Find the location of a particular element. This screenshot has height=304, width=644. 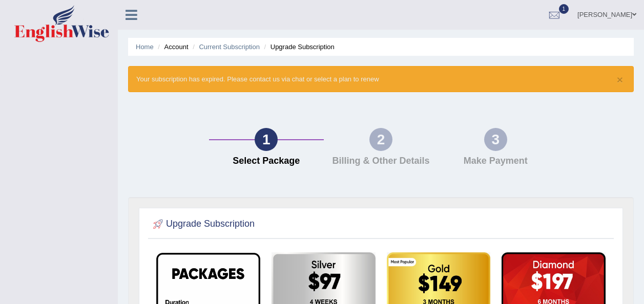

div: 2 is located at coordinates (380, 140).